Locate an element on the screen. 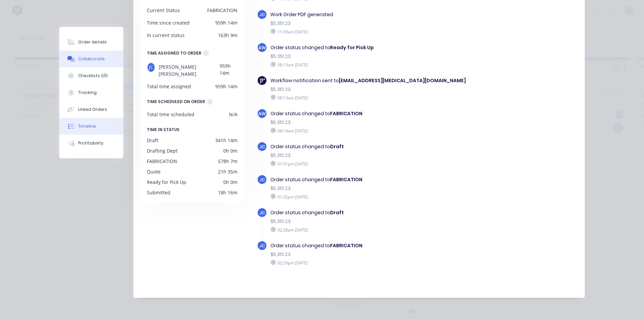 The height and width of the screenshot is (319, 644). div: Drafting Dept is located at coordinates (162, 151).